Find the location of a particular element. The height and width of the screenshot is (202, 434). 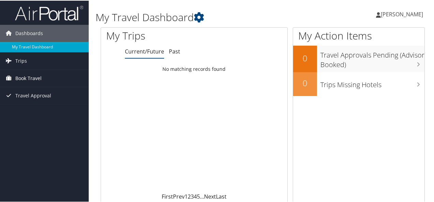

a: 0Travel Approvals Pending (Advisor Booked) is located at coordinates (359, 58).